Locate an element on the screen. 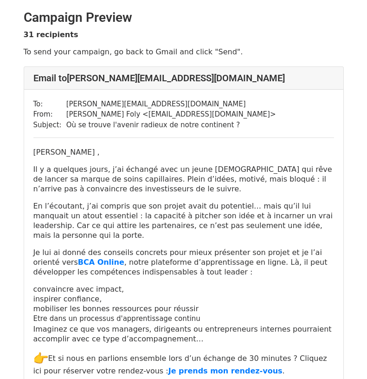  p: Je lui ai donné des conseils concrets pour mieux présenter son projet et je l’ai orienté vers , n... is located at coordinates (184, 262).